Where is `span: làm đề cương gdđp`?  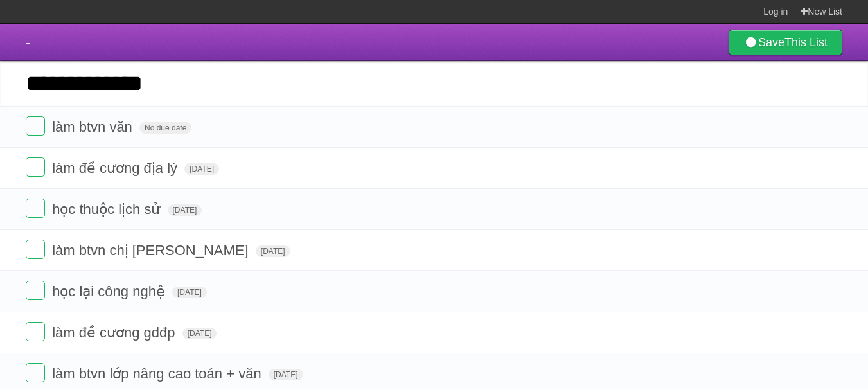
span: làm đề cương gdđp is located at coordinates (115, 332).